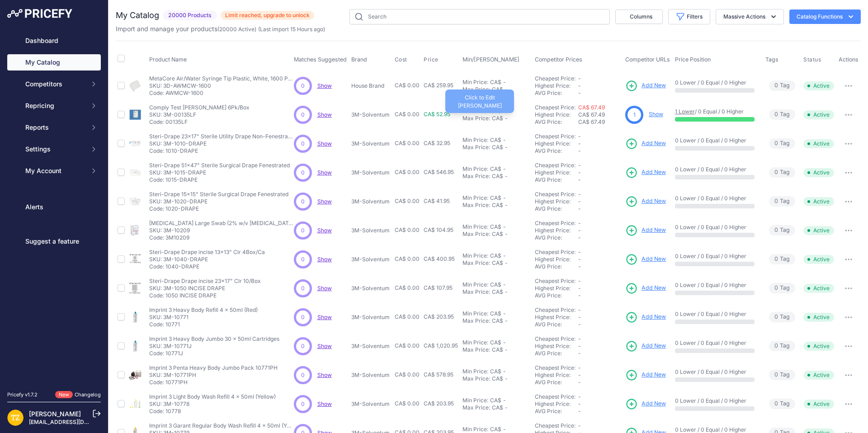  I want to click on button: Massive Actions, so click(750, 17).